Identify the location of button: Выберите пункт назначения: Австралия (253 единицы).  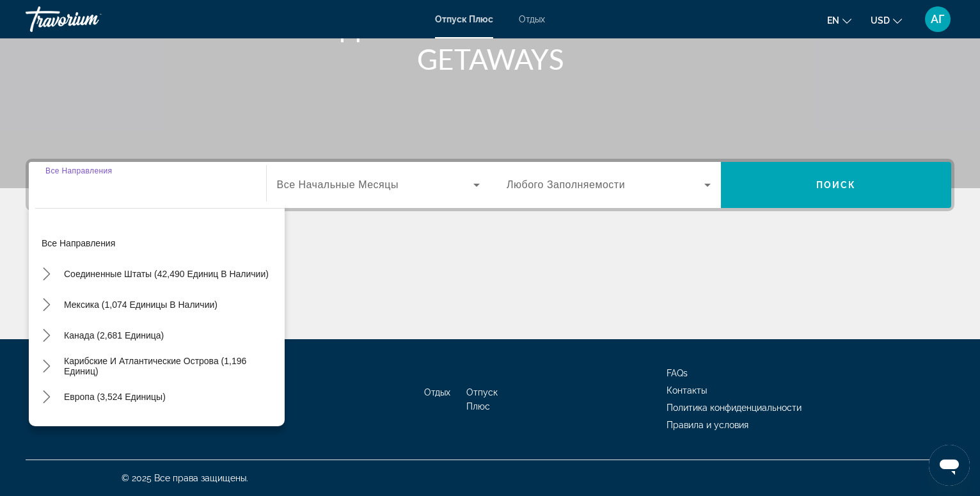
(124, 428).